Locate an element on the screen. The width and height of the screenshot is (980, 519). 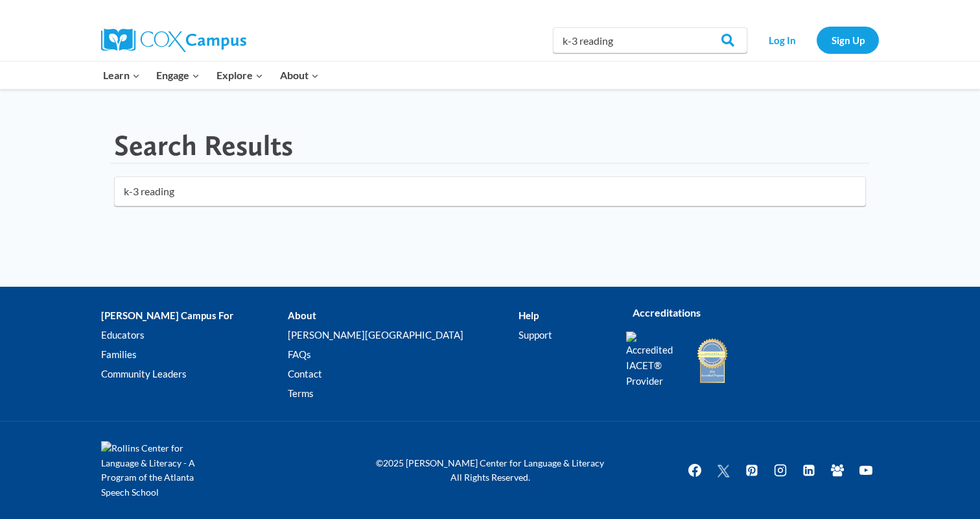
a: Linkedin is located at coordinates (809, 470).